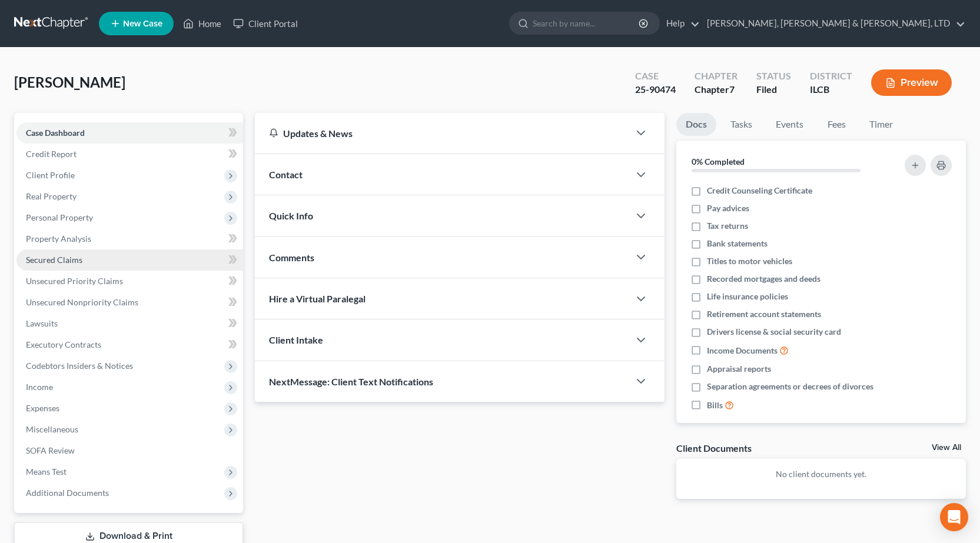 This screenshot has width=980, height=543. What do you see at coordinates (130, 239) in the screenshot?
I see `a: Property Analysis` at bounding box center [130, 239].